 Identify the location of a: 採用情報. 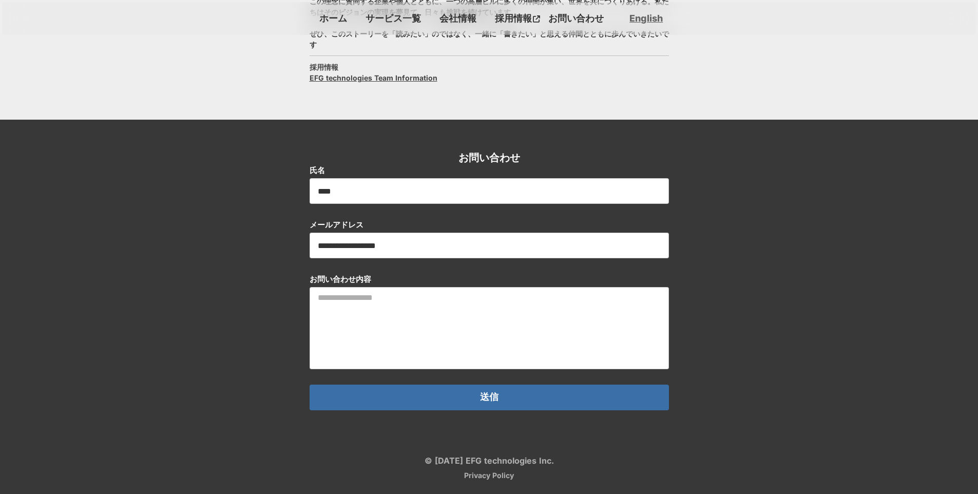
(517, 18).